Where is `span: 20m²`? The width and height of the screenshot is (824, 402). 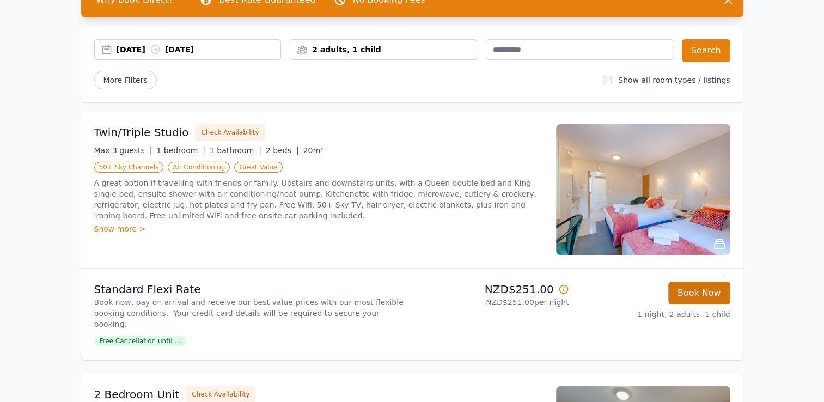
span: 20m² is located at coordinates (313, 150).